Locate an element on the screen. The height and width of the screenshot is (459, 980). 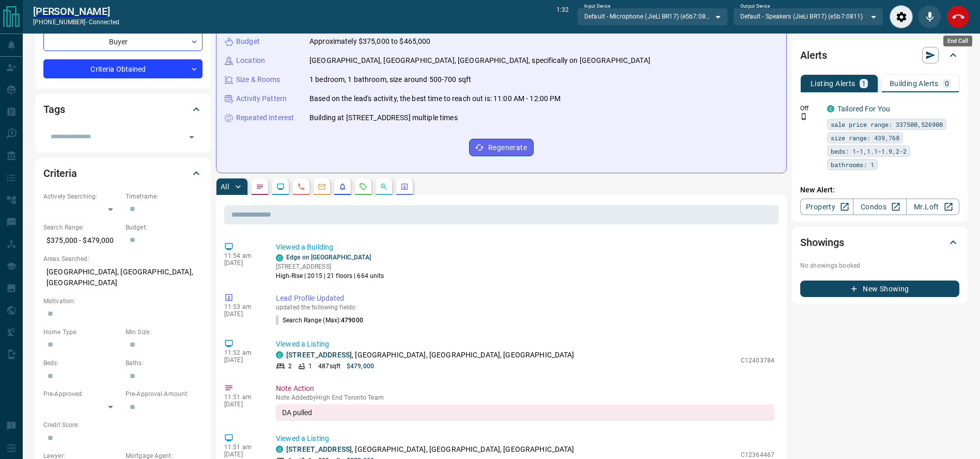
p: Beds: is located at coordinates (81, 364).